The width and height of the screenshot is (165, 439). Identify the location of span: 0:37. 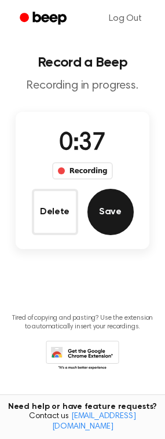
(82, 144).